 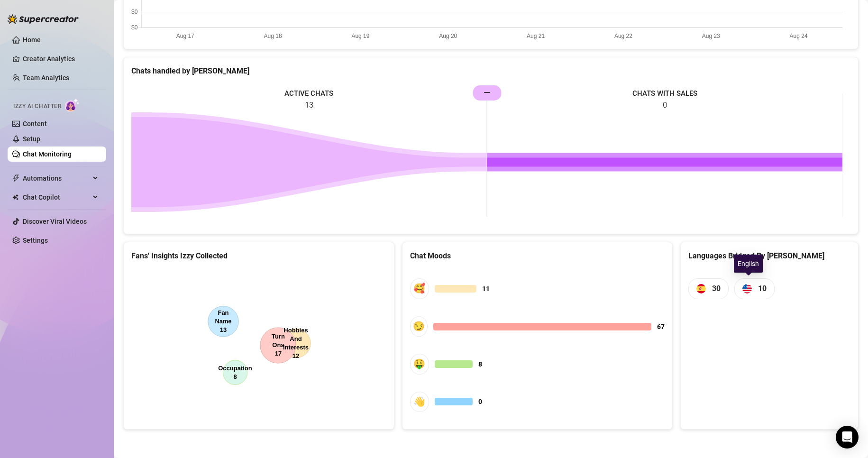 I want to click on span: 11, so click(x=486, y=288).